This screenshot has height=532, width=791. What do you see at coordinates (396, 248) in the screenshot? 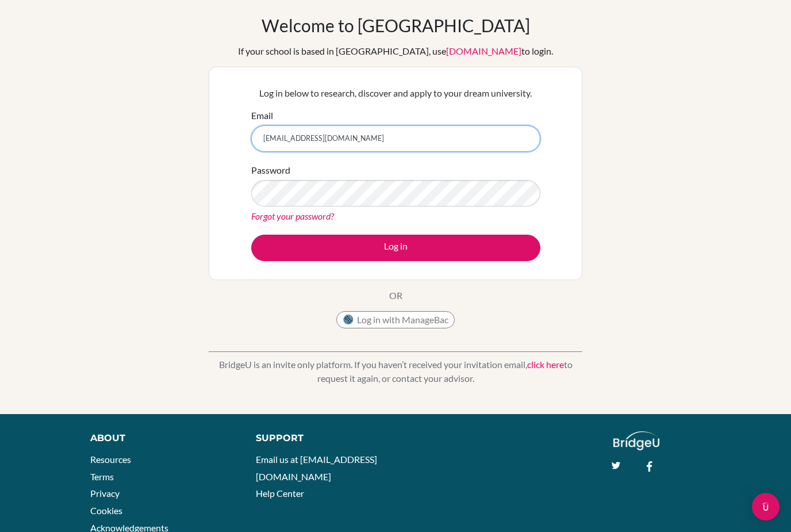
I see `button: Log in` at bounding box center [396, 248].